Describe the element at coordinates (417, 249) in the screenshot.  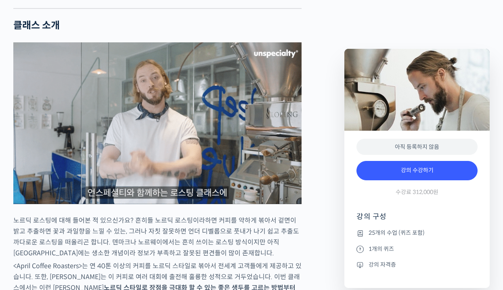
I see `li: 1개의 퀴즈` at that location.